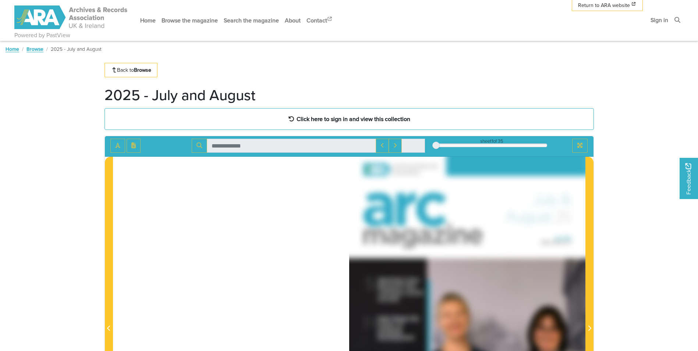 The image size is (698, 351). I want to click on a: Back toBrowse, so click(131, 70).